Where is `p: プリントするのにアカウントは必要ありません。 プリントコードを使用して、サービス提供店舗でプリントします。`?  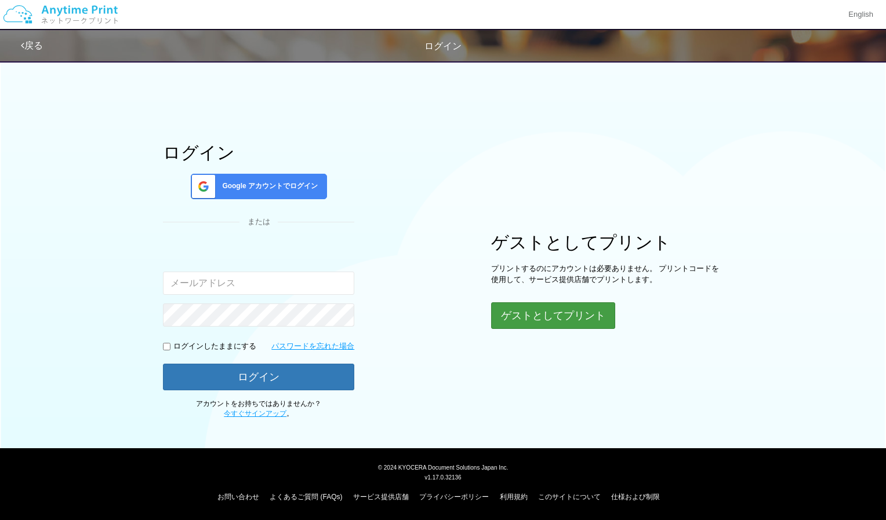 p: プリントするのにアカウントは必要ありません。 プリントコードを使用して、サービス提供店舗でプリントします。 is located at coordinates (607, 274).